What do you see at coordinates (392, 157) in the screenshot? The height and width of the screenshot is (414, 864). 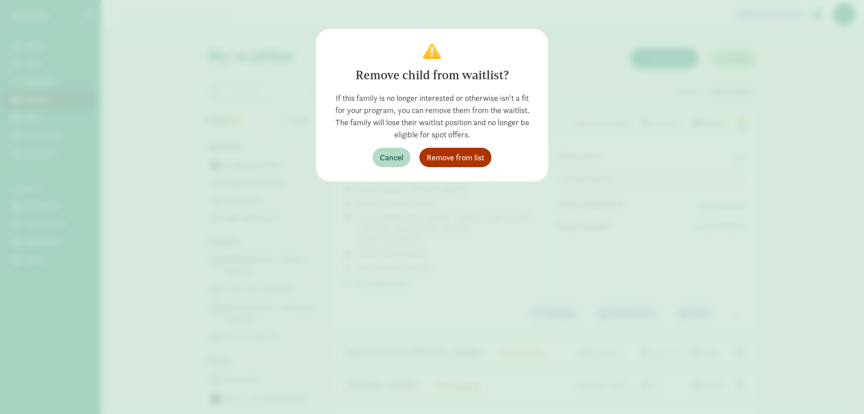 I see `button: Cancel` at bounding box center [392, 157].